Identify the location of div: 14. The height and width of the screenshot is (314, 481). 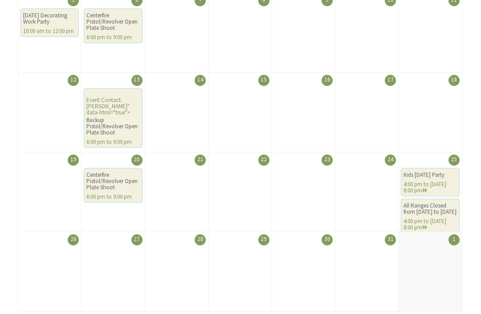
(200, 80).